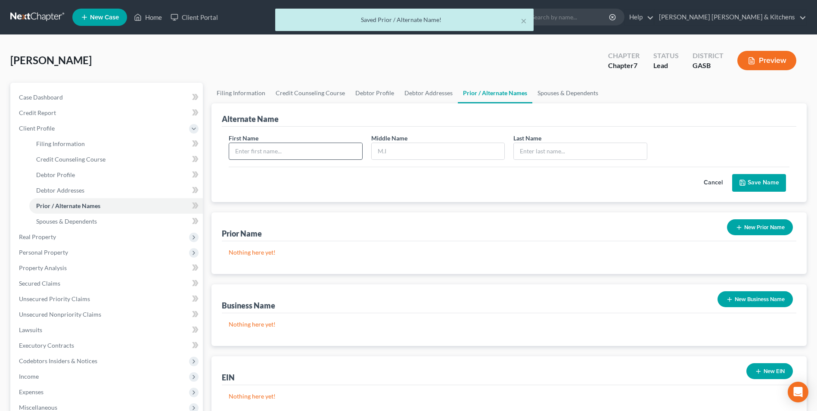 The width and height of the screenshot is (817, 411). What do you see at coordinates (60, 190) in the screenshot?
I see `span: Debtor Addresses` at bounding box center [60, 190].